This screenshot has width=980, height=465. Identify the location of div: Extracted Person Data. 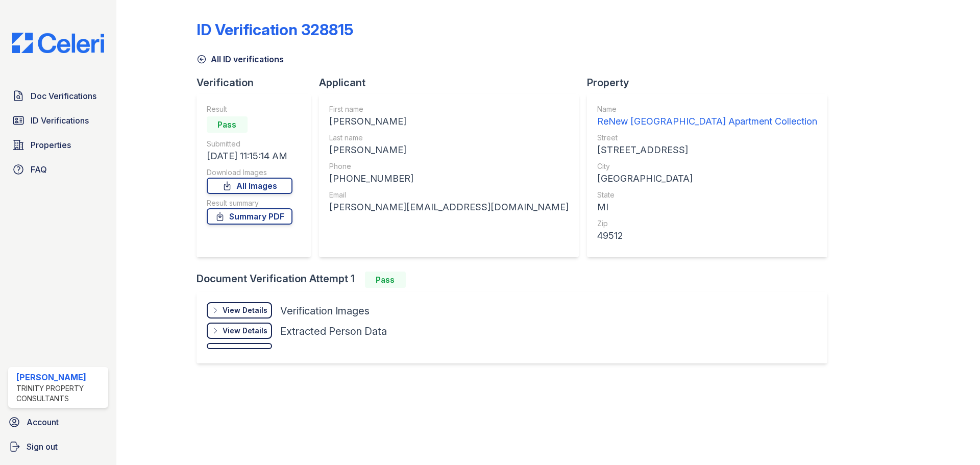
(334, 331).